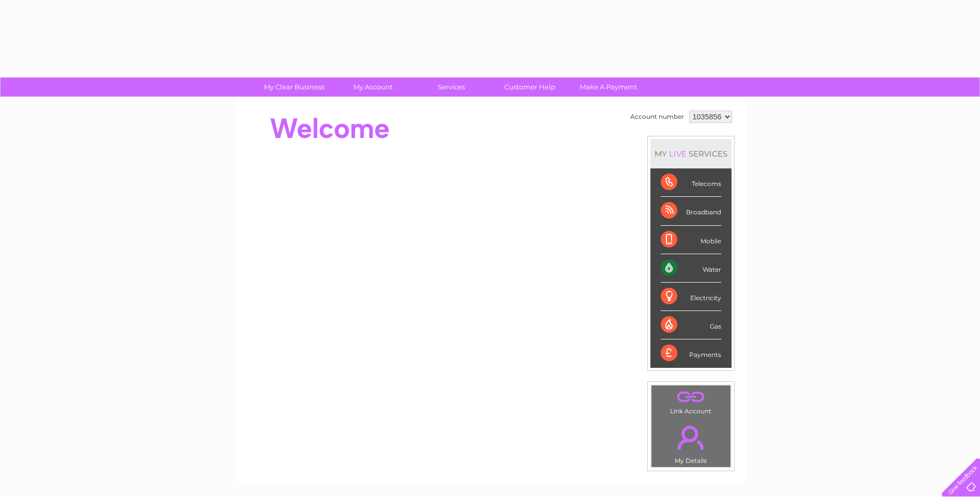 This screenshot has height=497, width=980. I want to click on div: MY SERVICES, so click(691, 153).